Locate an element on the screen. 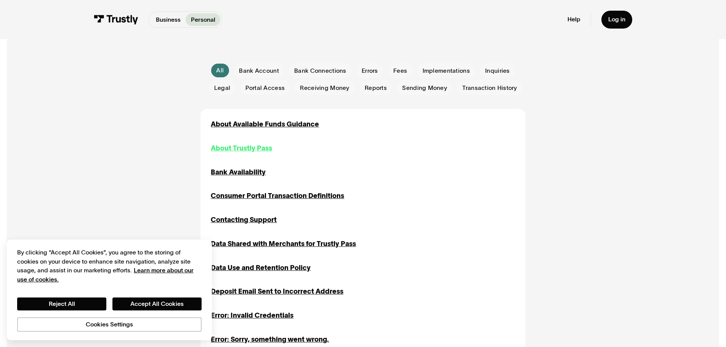 The height and width of the screenshot is (347, 726). form: Email Form is located at coordinates (363, 79).